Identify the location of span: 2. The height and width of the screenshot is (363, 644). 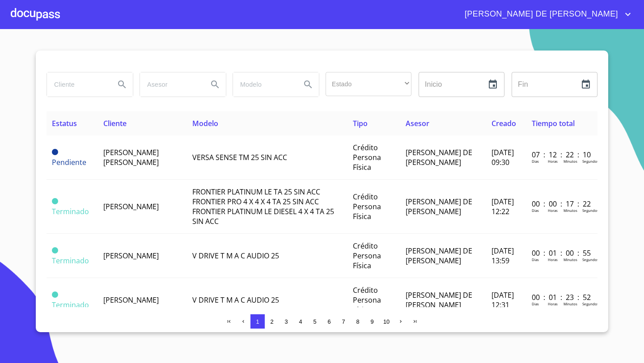
(272, 321).